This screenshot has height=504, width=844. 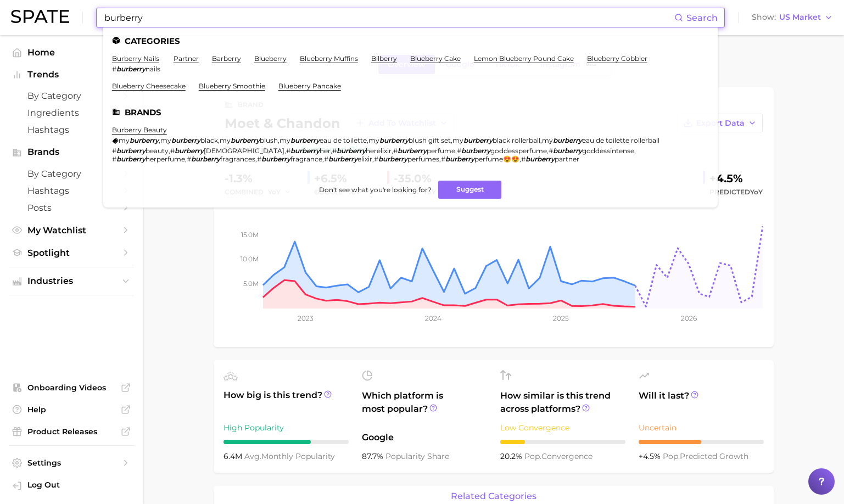 What do you see at coordinates (720, 123) in the screenshot?
I see `span: Export Data` at bounding box center [720, 123].